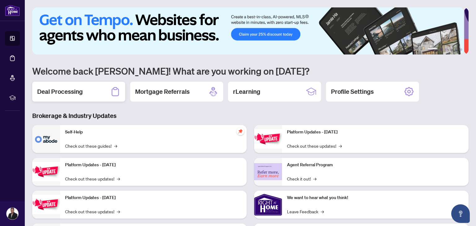 The height and width of the screenshot is (226, 476). Describe the element at coordinates (154, 132) in the screenshot. I see `p: Self-Help` at that location.